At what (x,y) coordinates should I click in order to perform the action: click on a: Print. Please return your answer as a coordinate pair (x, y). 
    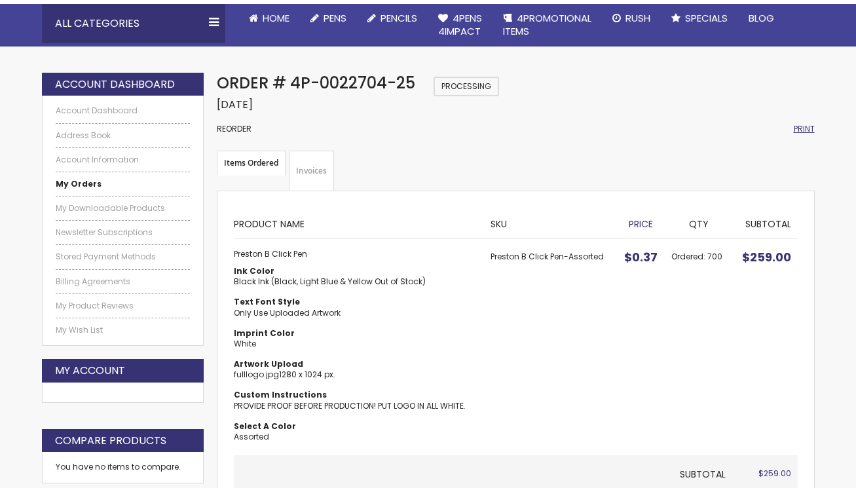
    Looking at the image, I should click on (804, 129).